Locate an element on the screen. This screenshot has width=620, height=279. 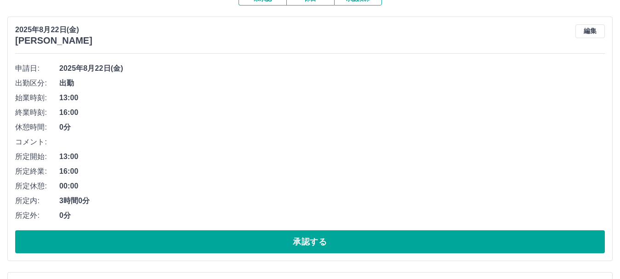
span: 申請日: is located at coordinates (37, 69).